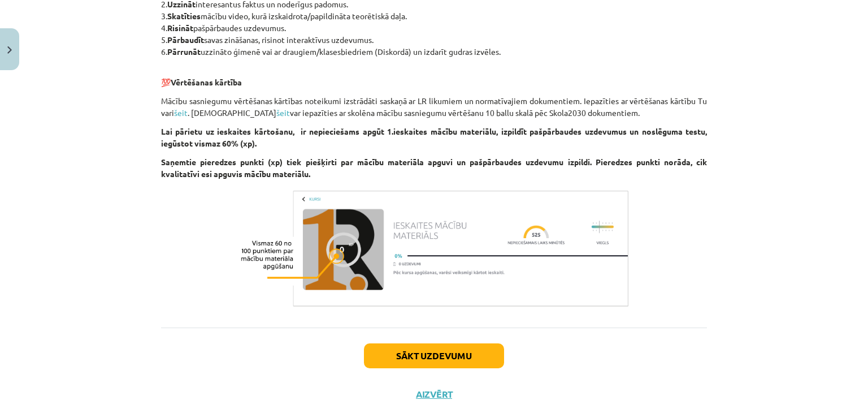 This screenshot has width=868, height=413. I want to click on img: icon-close-lesson-0947bae3869378f0d4975bcd49f059093ad1ed9edebbc8119c70593378902aed.svg, so click(10, 49).